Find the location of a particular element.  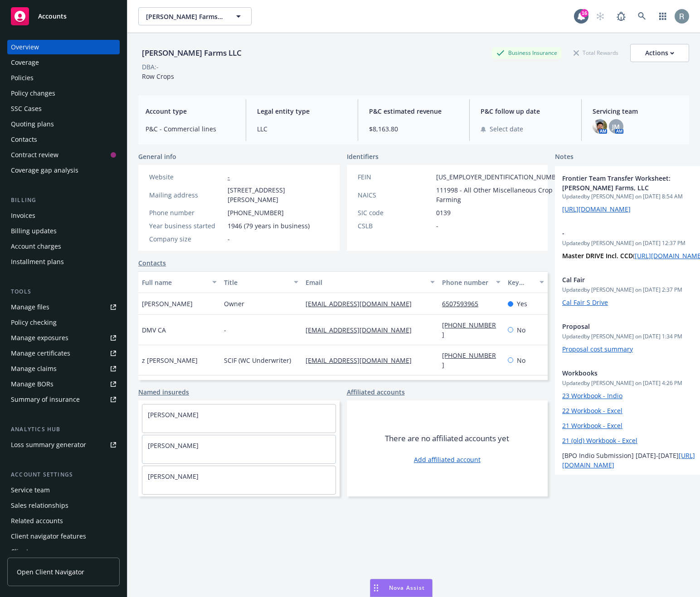

a: Manage certificates is located at coordinates (63, 354).